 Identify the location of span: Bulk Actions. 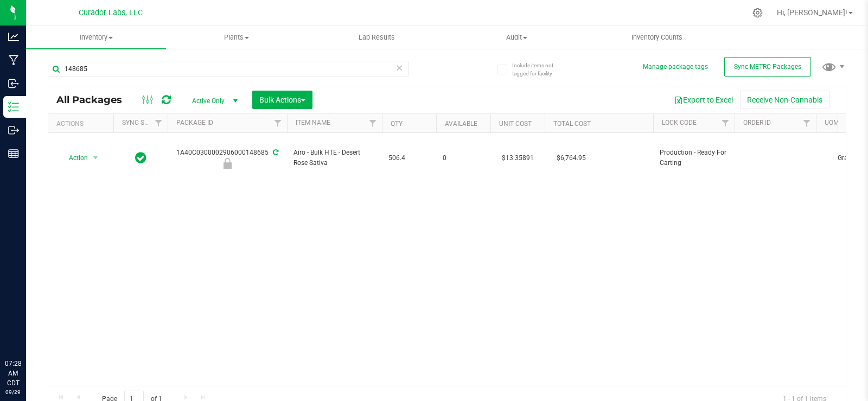
(282, 100).